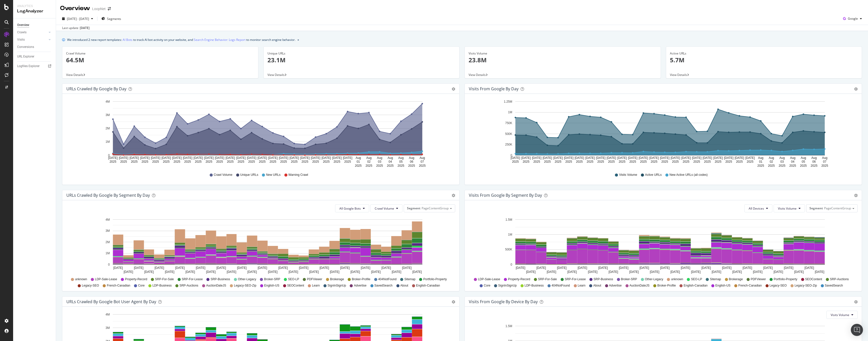 The height and width of the screenshot is (341, 868). I want to click on div: LoopNet, so click(99, 9).